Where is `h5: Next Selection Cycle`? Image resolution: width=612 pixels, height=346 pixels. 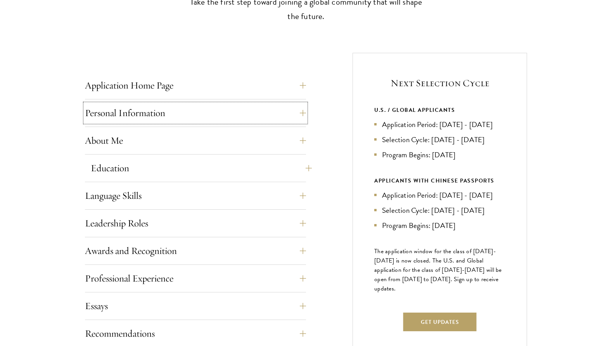 h5: Next Selection Cycle is located at coordinates (440, 83).